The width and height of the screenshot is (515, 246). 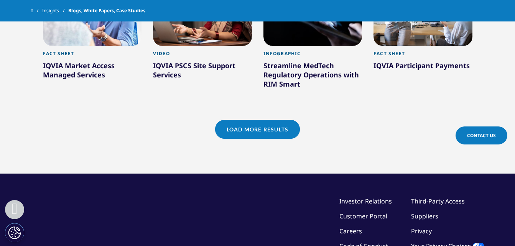 I want to click on a: Careers, so click(x=350, y=231).